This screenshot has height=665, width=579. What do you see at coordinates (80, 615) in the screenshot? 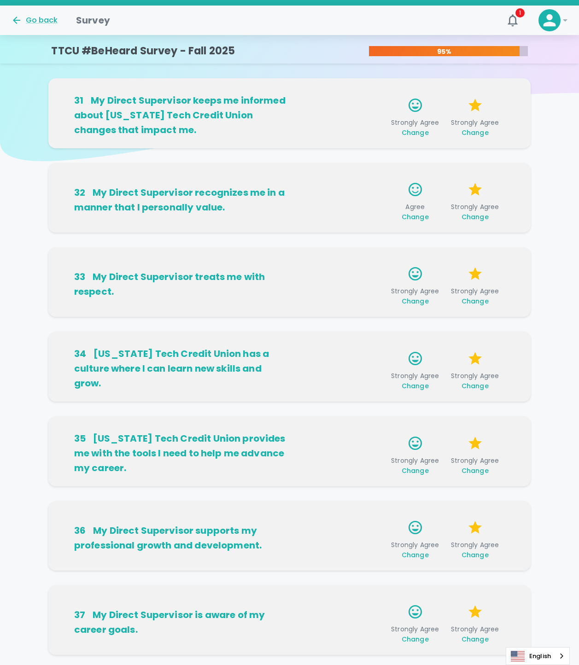
I see `div: 37` at bounding box center [80, 615].